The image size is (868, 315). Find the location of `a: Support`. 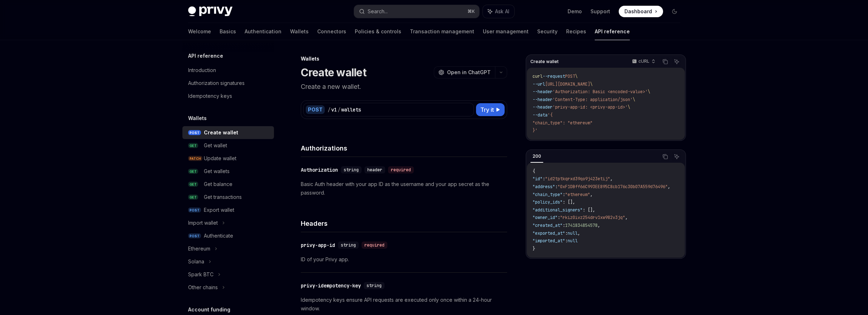

a: Support is located at coordinates (600, 11).